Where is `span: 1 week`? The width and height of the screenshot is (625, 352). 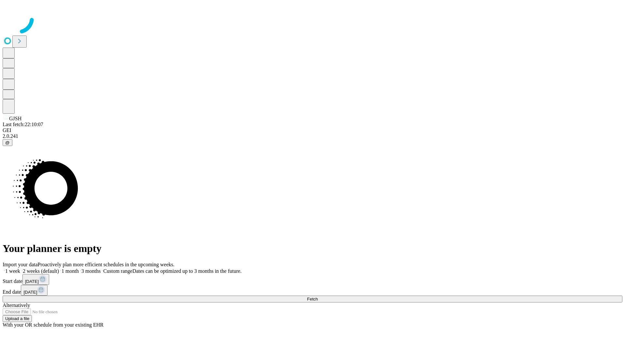 span: 1 week is located at coordinates (13, 271).